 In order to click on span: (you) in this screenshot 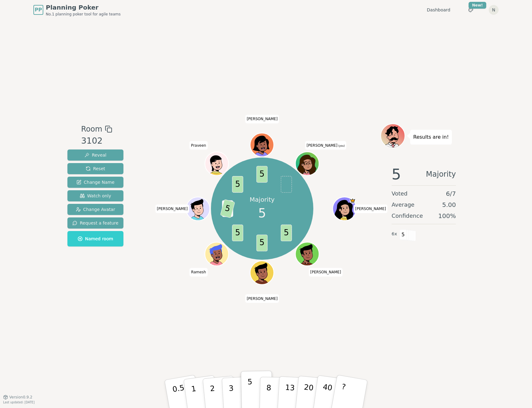, I will do `click(341, 146)`.